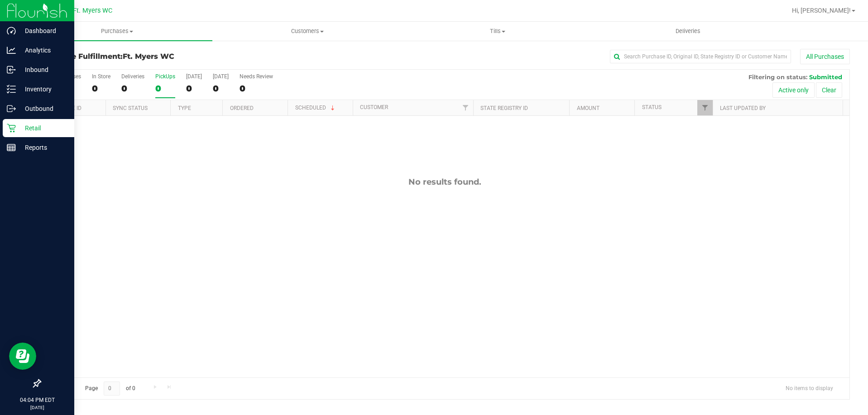 Image resolution: width=868 pixels, height=415 pixels. Describe the element at coordinates (11, 109) in the screenshot. I see `inline-svg: Outbound` at that location.